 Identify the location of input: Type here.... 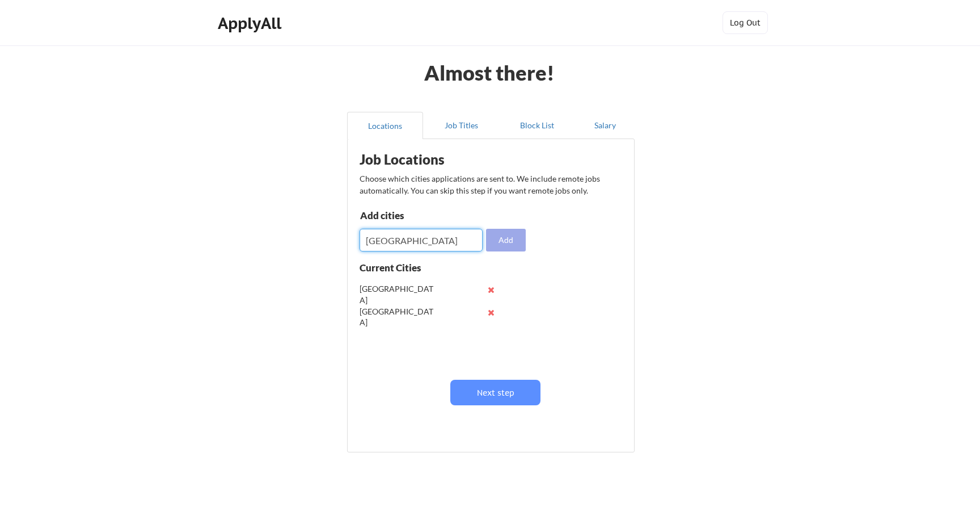
(421, 240).